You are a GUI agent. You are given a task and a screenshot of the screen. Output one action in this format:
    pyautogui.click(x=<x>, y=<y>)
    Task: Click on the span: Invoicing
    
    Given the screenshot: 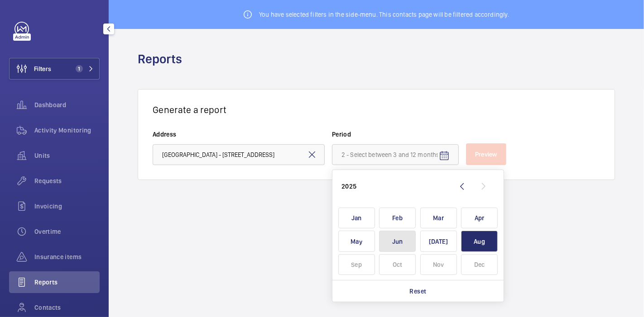 What is the action you would take?
    pyautogui.click(x=67, y=206)
    